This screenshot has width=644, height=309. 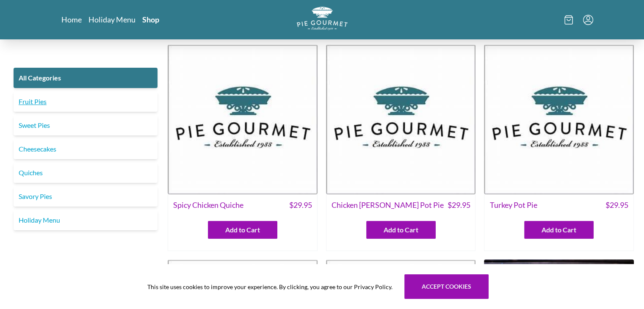 What do you see at coordinates (559, 120) in the screenshot?
I see `a: Turkey Pot Pie` at bounding box center [559, 120].